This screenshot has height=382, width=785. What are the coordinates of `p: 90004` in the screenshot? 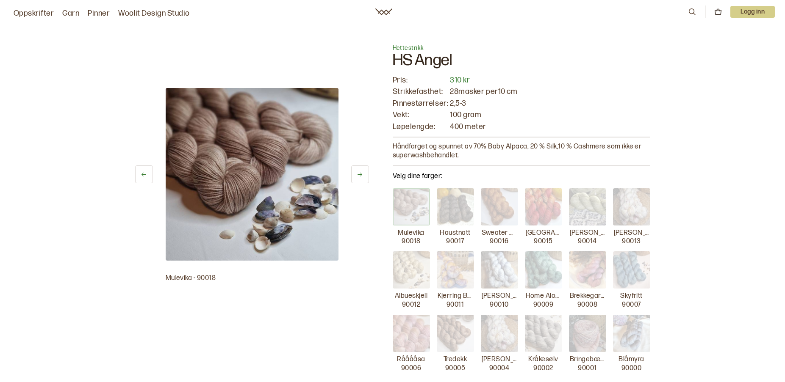 It's located at (499, 369).